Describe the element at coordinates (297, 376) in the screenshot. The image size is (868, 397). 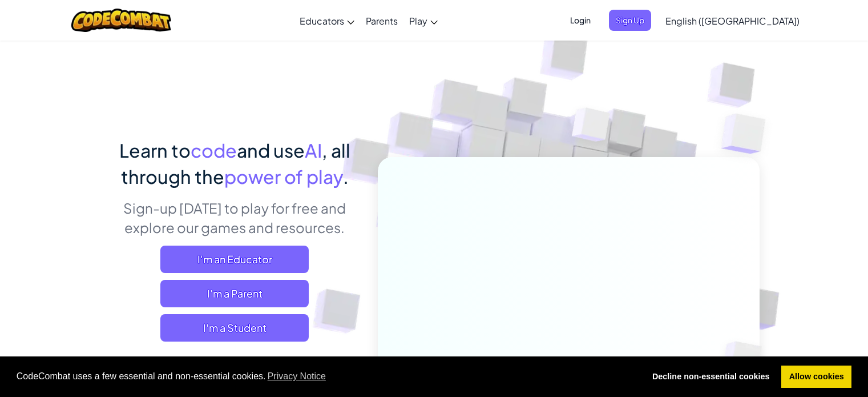
I see `a: learn more about cookies` at that location.